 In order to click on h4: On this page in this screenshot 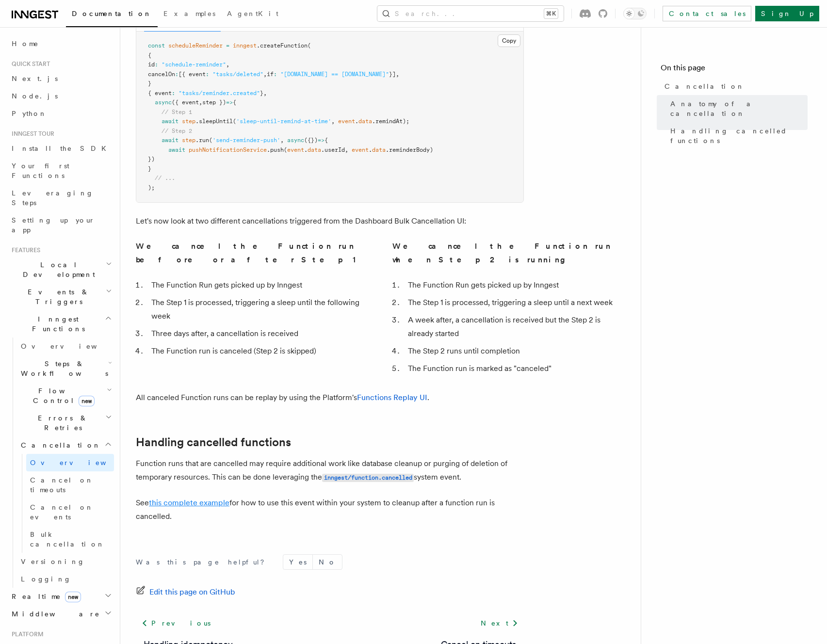, I will do `click(734, 70)`.